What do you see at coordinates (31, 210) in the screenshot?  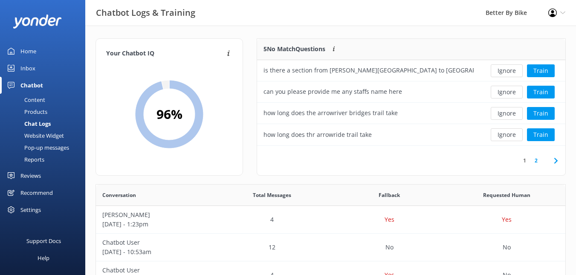 I see `div: Settings` at bounding box center [31, 210].